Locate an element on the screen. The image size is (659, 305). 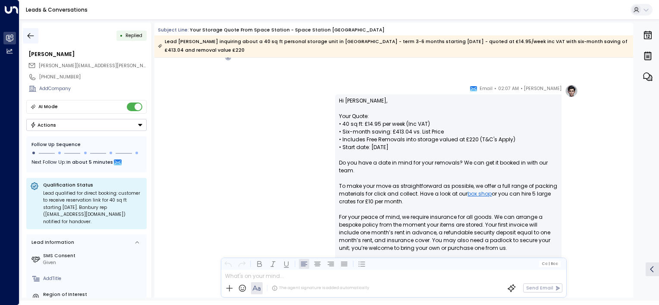
span: Email is located at coordinates (486, 89).